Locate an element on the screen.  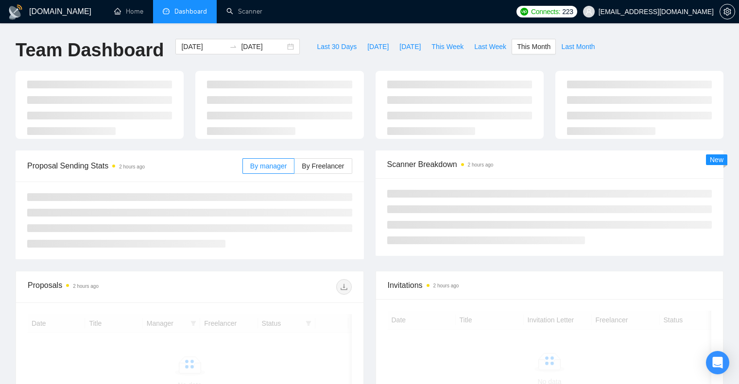
span: 223 is located at coordinates (567, 12).